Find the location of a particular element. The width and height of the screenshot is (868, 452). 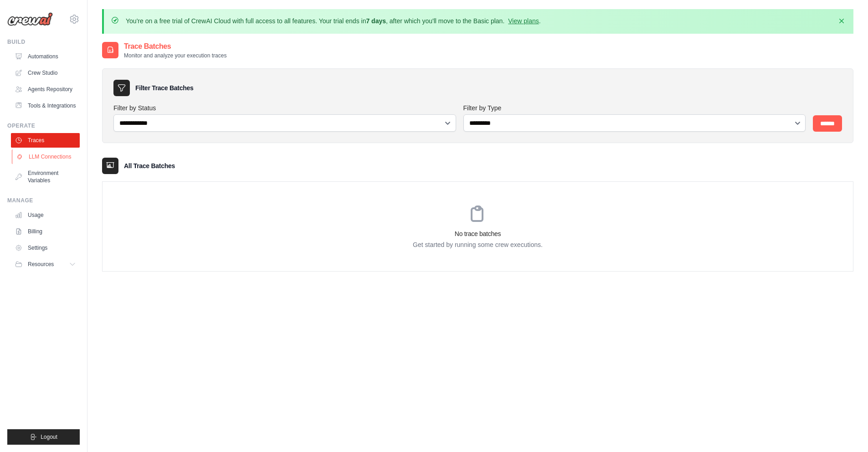

span: Resources is located at coordinates (40, 264).